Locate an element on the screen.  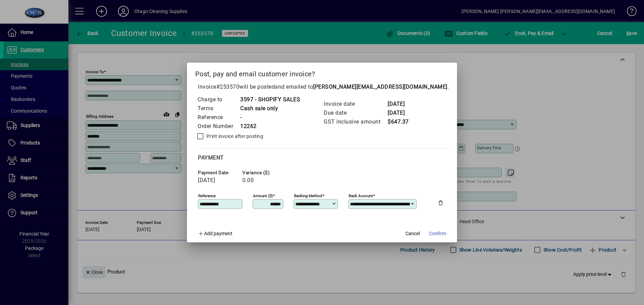
span: Payment date is located at coordinates (218, 173).